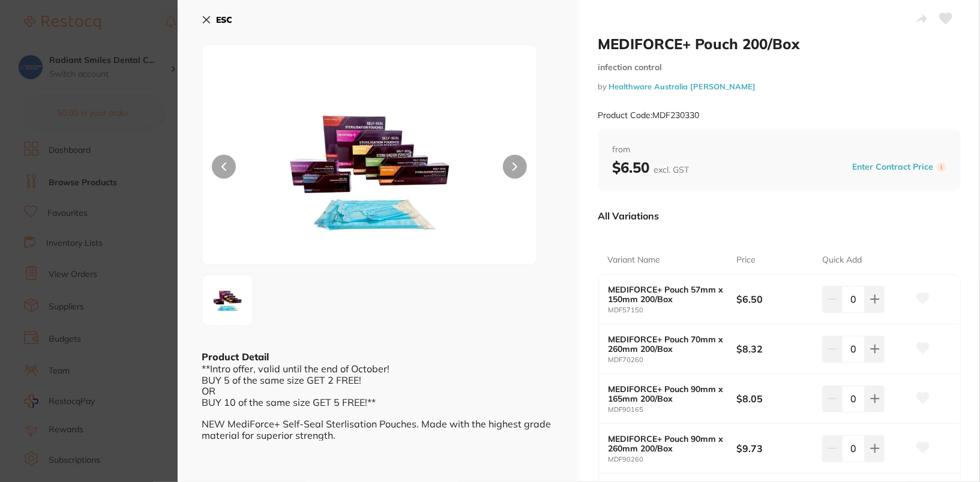 This screenshot has height=482, width=980. Describe the element at coordinates (779, 44) in the screenshot. I see `h2: MEDIFORCE+ Pouch 200/Box` at that location.